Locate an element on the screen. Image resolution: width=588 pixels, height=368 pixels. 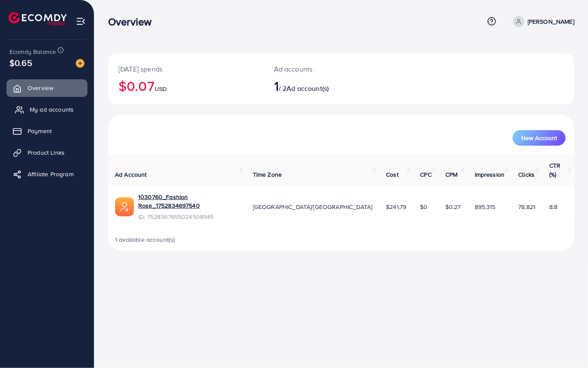
span: Clicks is located at coordinates (526, 175).